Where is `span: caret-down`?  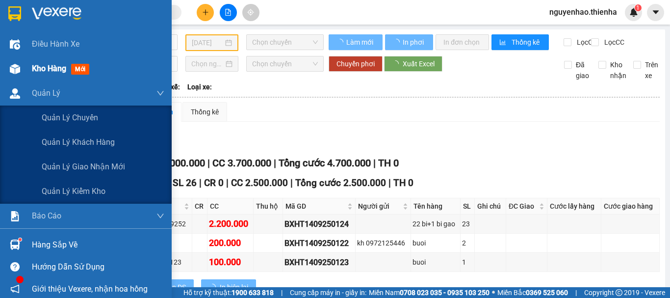 span: caret-down is located at coordinates (656, 12).